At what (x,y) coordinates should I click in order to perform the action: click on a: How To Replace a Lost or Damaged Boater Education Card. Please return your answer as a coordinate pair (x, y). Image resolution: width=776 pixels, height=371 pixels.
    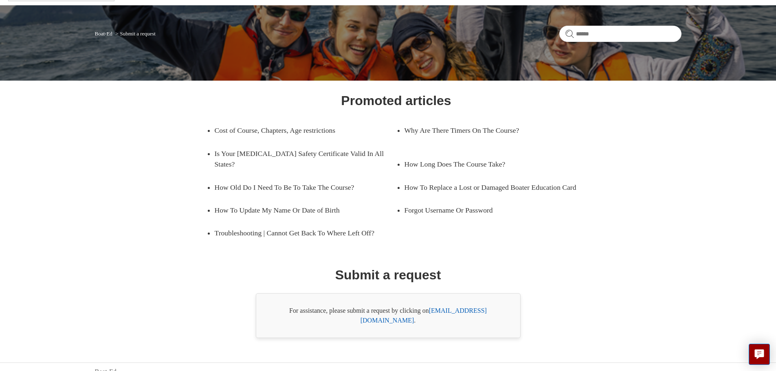
    Looking at the image, I should click on (495, 187).